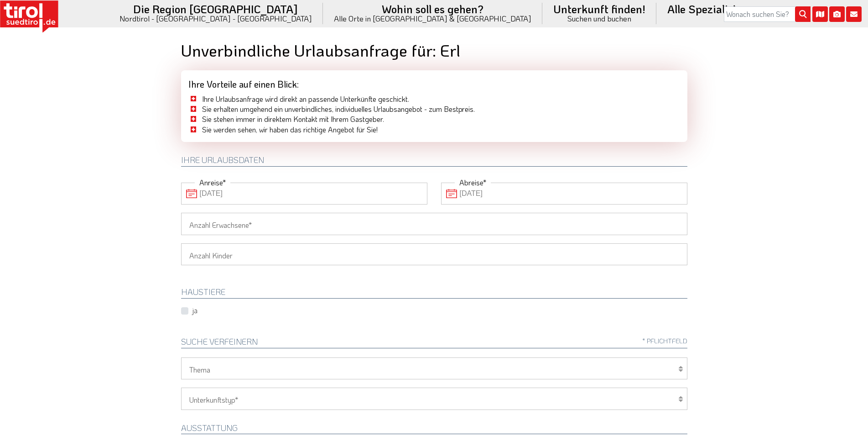  What do you see at coordinates (434, 50) in the screenshot?
I see `h1: Unverbindliche Urlaubsanfrage für: Erl` at bounding box center [434, 50].